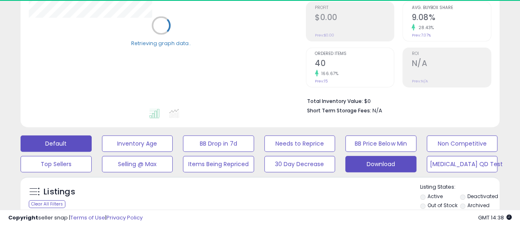 The width and height of the screenshot is (520, 226). Describe the element at coordinates (354, 8) in the screenshot. I see `span: Profit` at that location.